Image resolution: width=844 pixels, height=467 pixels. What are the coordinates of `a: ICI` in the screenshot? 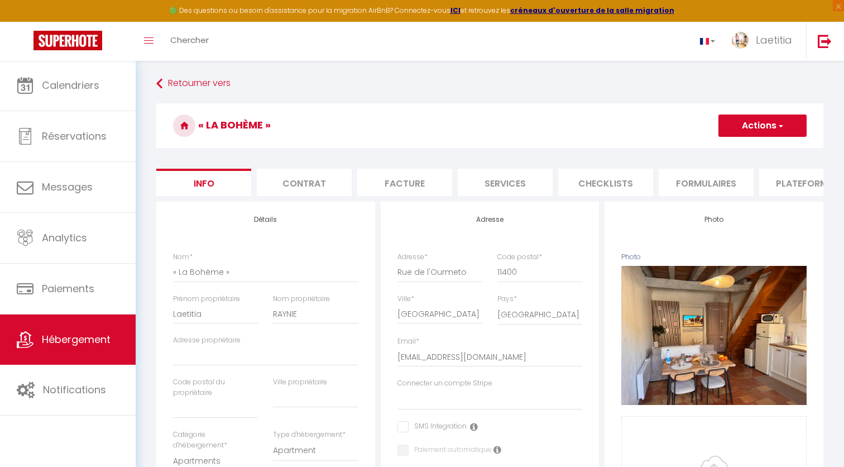 It's located at (456, 10).